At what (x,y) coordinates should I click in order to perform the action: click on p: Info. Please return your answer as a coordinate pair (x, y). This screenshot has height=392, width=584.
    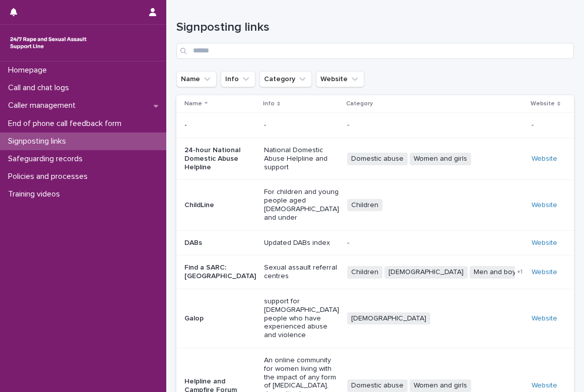
    Looking at the image, I should click on (268, 104).